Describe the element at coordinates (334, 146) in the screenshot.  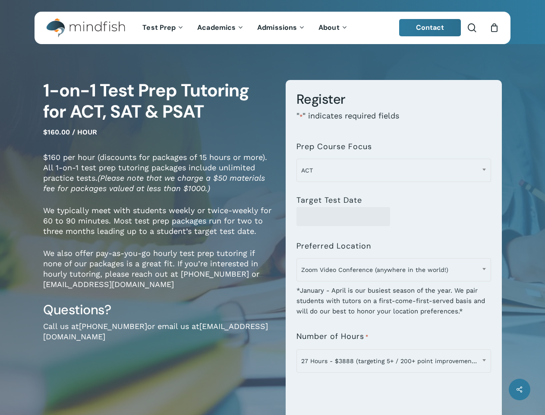
I see `label: Prep Course Focus` at that location.